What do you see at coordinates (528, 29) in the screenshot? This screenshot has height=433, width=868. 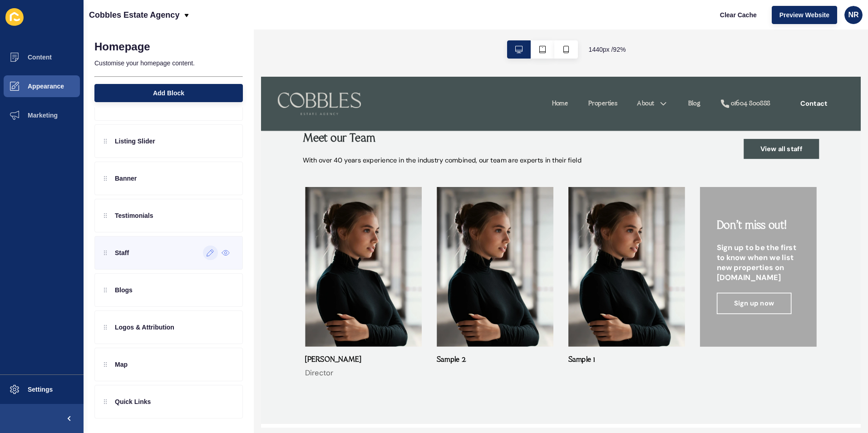 I see `a: 01604 800888` at bounding box center [528, 29].